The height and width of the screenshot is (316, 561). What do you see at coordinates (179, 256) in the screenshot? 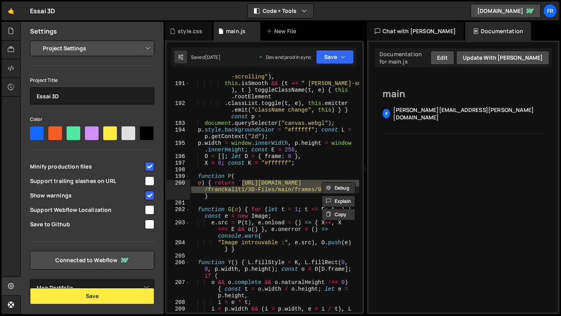
I see `div: 205` at bounding box center [179, 256].